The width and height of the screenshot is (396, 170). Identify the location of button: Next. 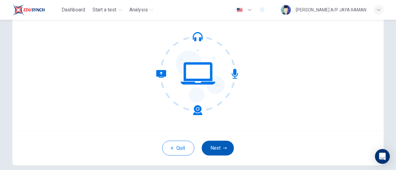
(218, 149).